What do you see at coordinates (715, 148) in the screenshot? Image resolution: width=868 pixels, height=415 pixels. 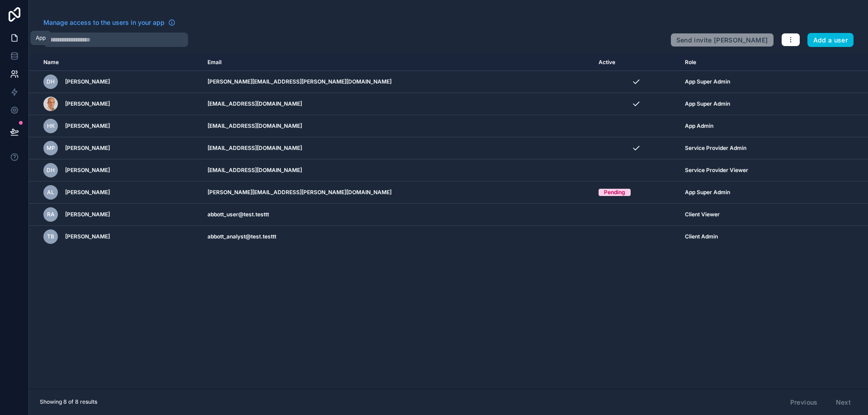 I see `span: Service Provider Admin` at bounding box center [715, 148].